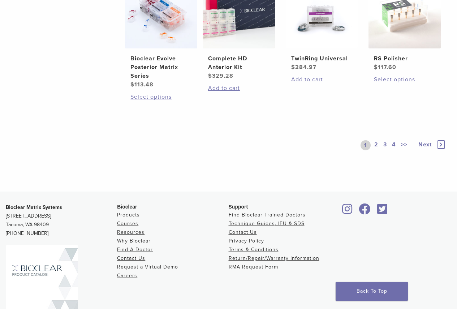  I want to click on a: 4, so click(394, 145).